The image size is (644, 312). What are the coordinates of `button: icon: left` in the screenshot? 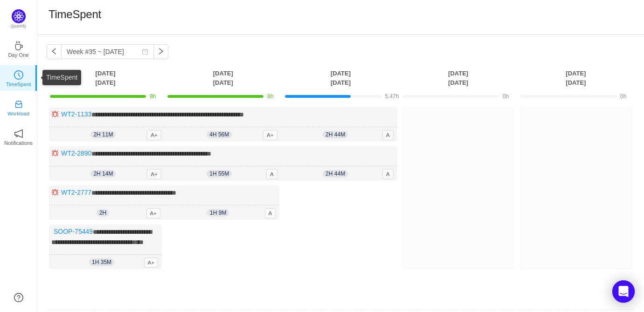 It's located at (54, 52).